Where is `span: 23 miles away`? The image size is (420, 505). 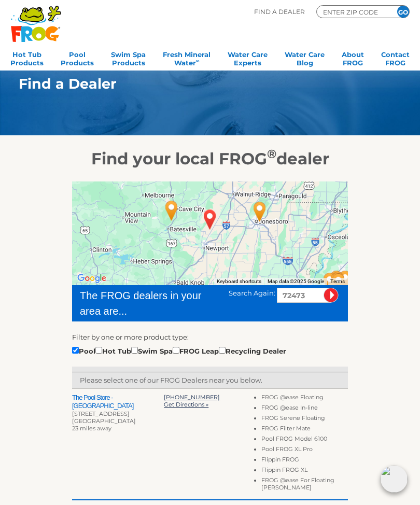 span: 23 miles away is located at coordinates (92, 428).